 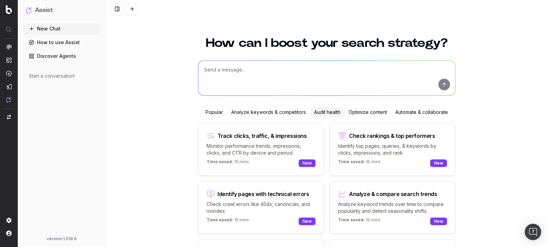 I want to click on p: Identify top pages, queries, & keywords by clicks, impressions, and rank., so click(x=393, y=150).